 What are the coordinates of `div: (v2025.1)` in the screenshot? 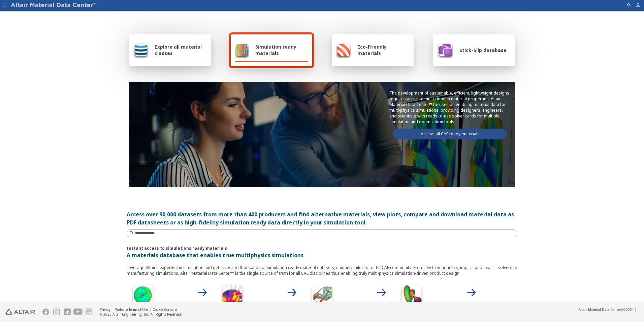 It's located at (607, 309).